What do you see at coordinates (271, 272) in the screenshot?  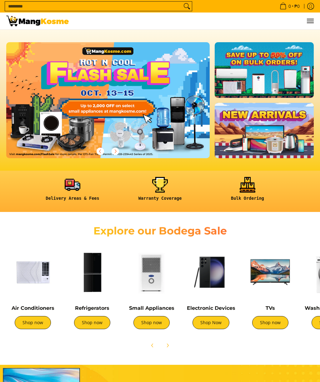 I see `img: TVs` at bounding box center [271, 272].